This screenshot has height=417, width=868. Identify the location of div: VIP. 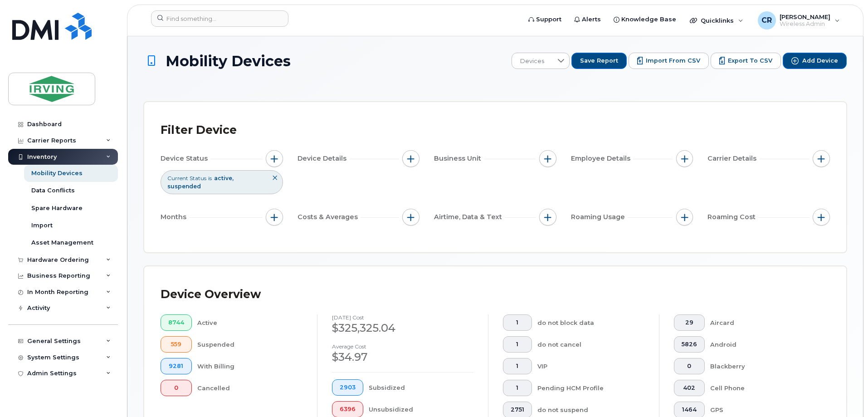
(591, 366).